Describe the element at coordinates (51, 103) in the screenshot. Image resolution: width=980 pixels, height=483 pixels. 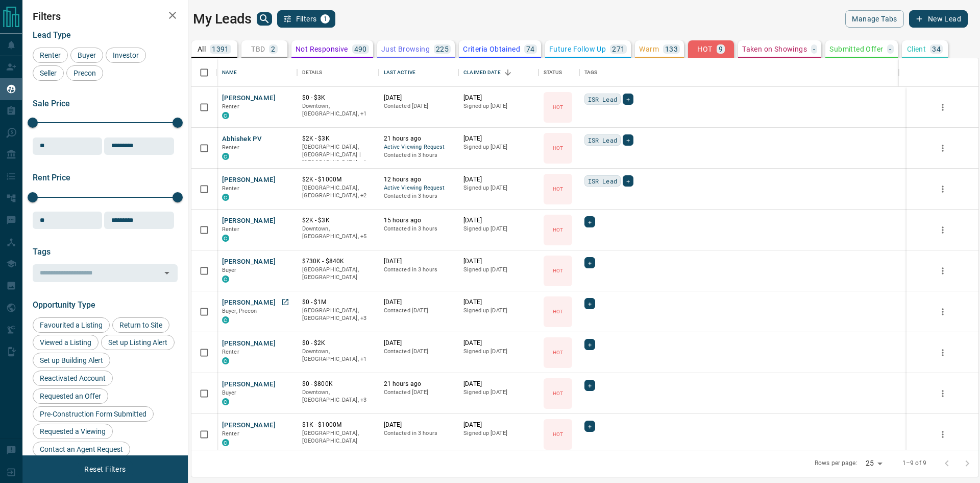
I see `span: Sale Price` at that location.